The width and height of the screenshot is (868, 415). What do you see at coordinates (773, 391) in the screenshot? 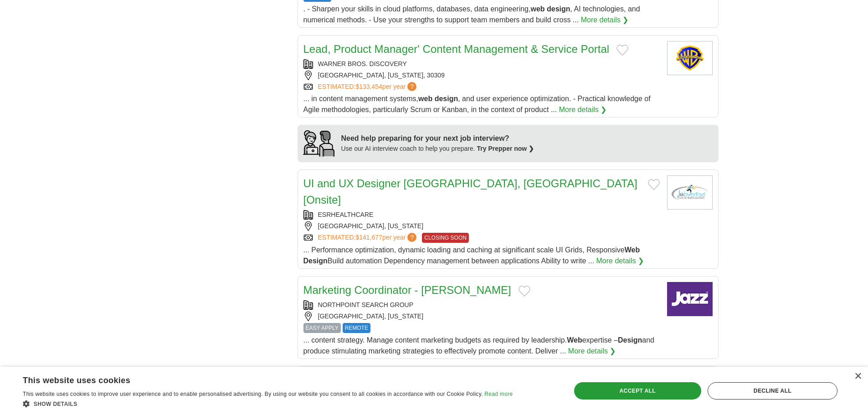
I see `div: Decline all` at bounding box center [773, 391].